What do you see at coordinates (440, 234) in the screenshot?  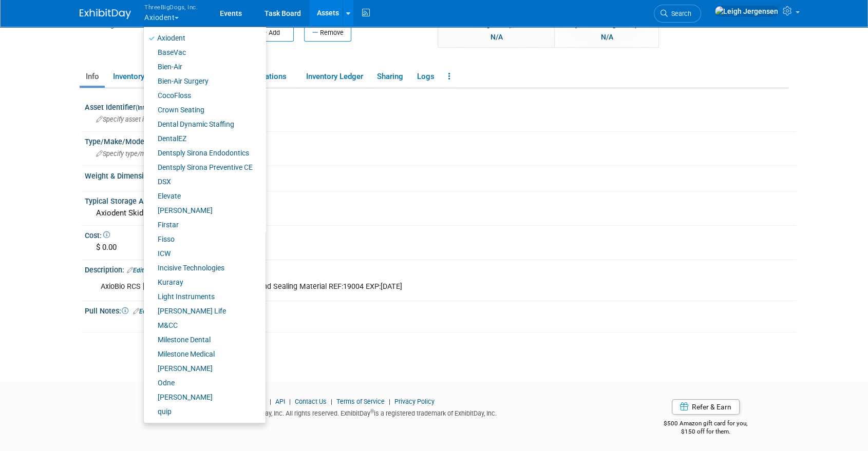 I see `div: Cost:` at bounding box center [440, 234].